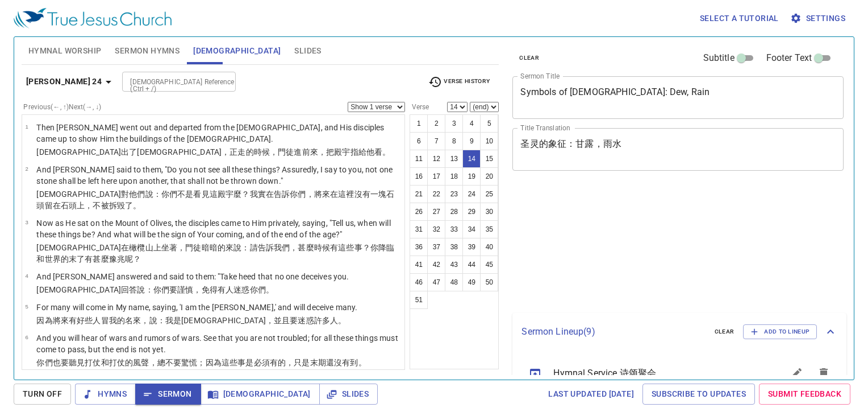  I want to click on wg846: 說, so click(215, 200).